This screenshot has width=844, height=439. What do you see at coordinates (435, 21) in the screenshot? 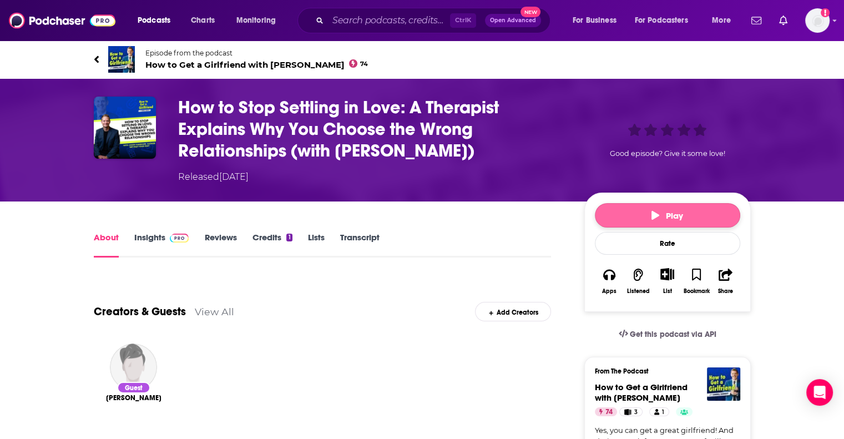
I see `div: Search podcasts, credits, & more...` at bounding box center [435, 21].